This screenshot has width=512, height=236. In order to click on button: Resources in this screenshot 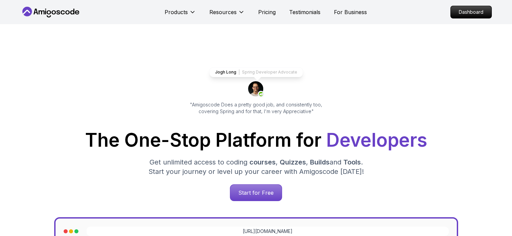, I will do `click(227, 15)`.